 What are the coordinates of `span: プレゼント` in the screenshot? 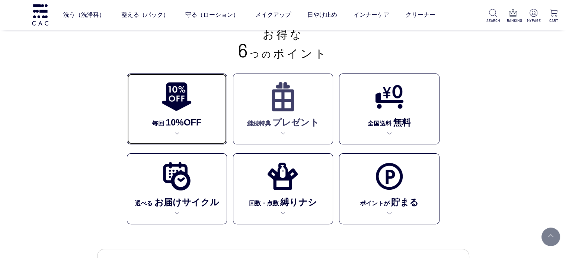 It's located at (295, 122).